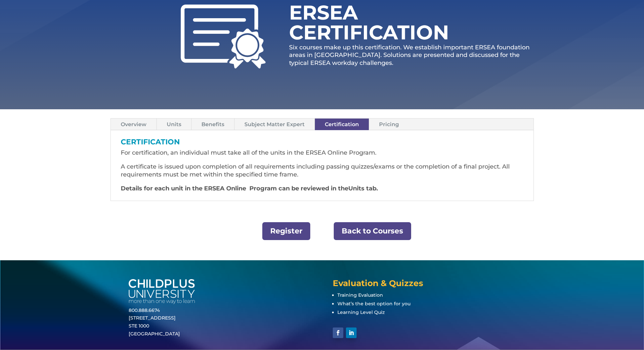 This screenshot has width=644, height=350. What do you see at coordinates (213, 124) in the screenshot?
I see `a: Benefits` at bounding box center [213, 124].